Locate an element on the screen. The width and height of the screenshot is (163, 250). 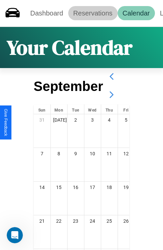
div: Sun is located at coordinates (42, 109).